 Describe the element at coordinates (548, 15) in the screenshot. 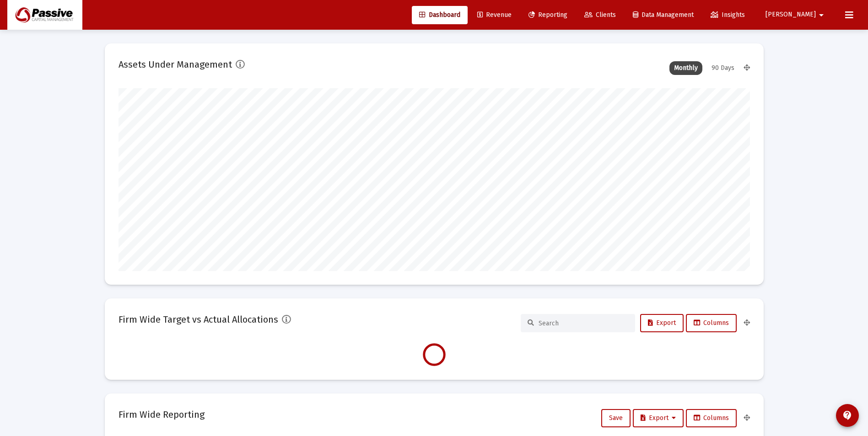

I see `a: Reporting` at that location.